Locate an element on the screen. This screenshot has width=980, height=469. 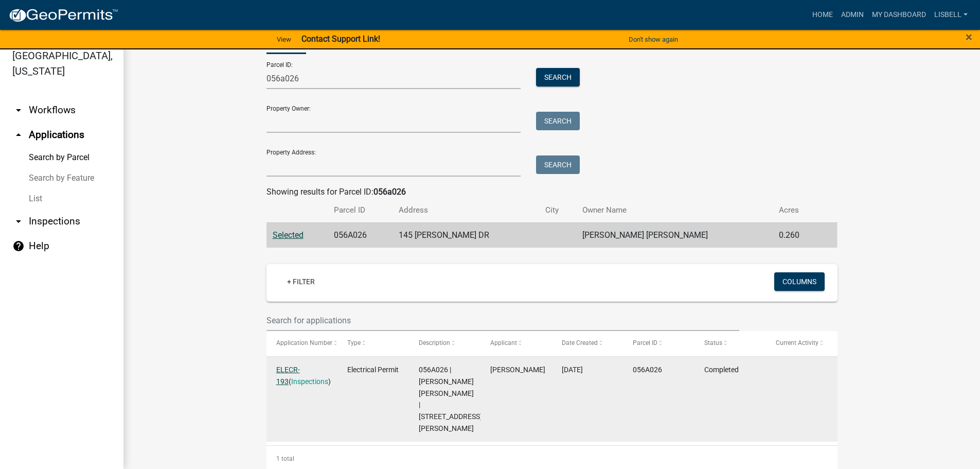
span: Parcel ID is located at coordinates (645, 343).